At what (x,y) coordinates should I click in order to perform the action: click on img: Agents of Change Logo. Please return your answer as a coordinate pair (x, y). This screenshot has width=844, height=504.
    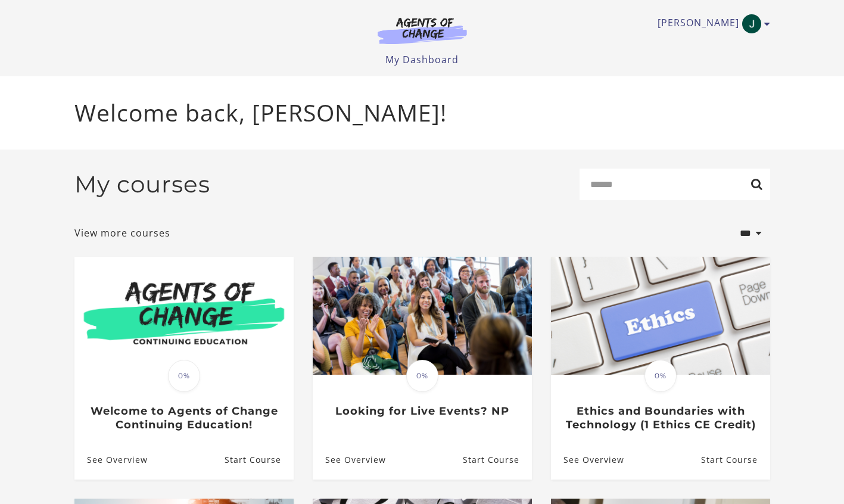
    Looking at the image, I should click on (422, 31).